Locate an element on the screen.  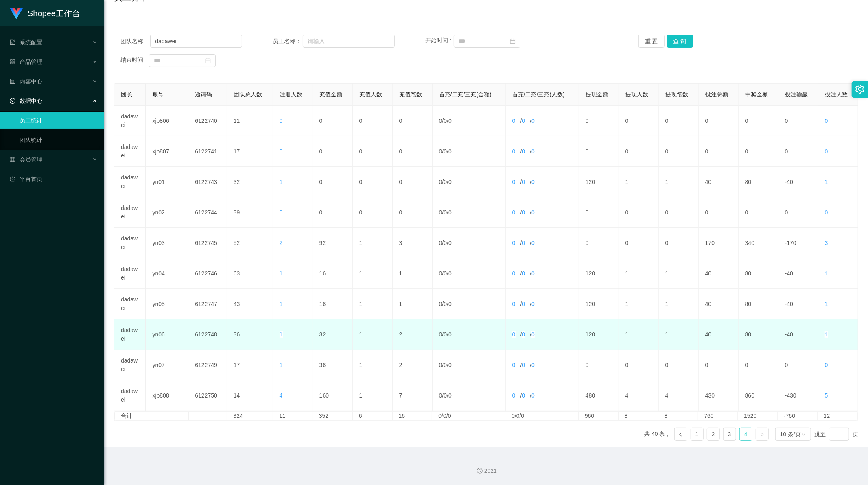
span: 中奖金额 is located at coordinates (757, 94).